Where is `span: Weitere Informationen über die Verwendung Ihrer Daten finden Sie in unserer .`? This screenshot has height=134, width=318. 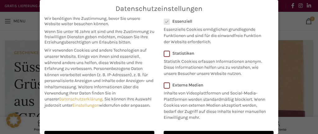 span: Weitere Informationen über die Verwendung Ihrer Daten finden Sie in unserer . is located at coordinates (91, 93).